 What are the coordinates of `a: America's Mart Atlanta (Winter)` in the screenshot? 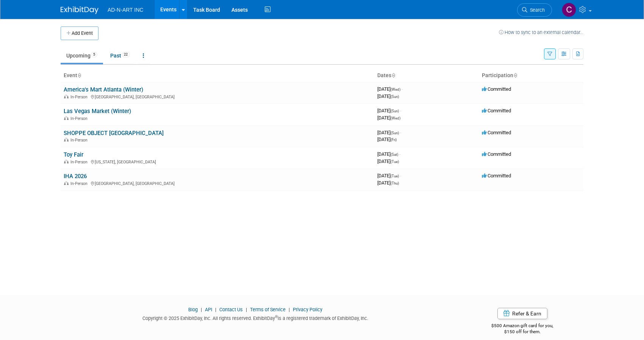 It's located at (104, 90).